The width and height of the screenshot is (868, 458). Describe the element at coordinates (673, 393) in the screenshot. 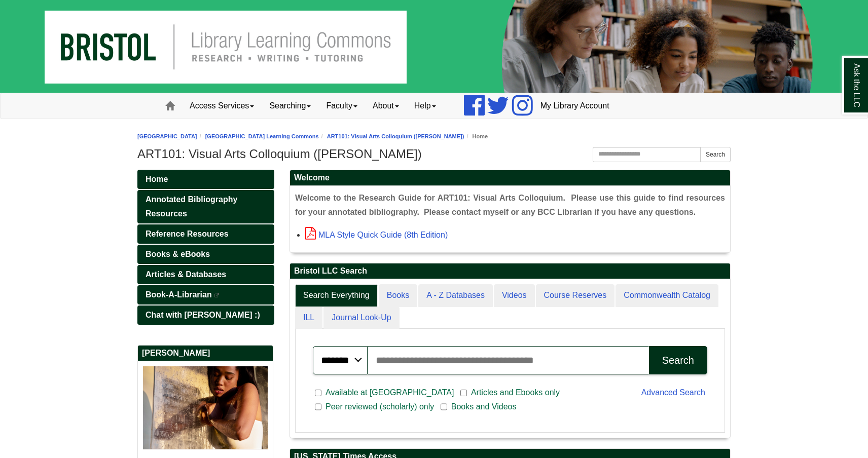

I see `a: Advanced Search` at that location.